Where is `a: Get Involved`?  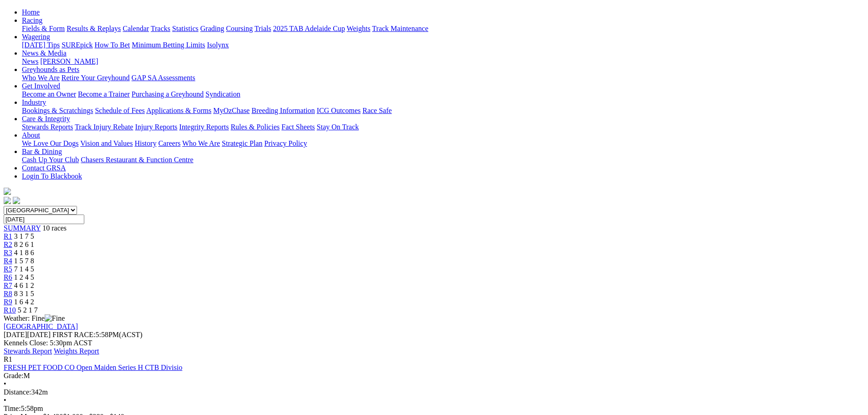
a: Get Involved is located at coordinates (41, 86).